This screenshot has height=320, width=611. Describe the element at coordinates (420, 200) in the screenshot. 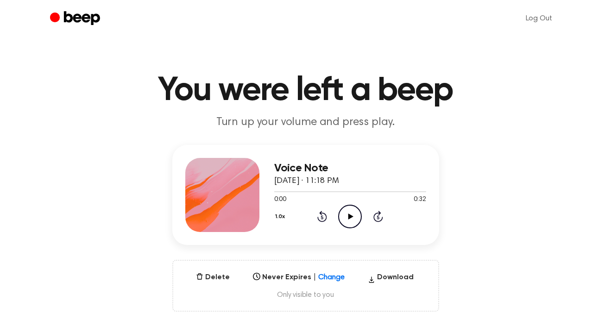

I see `span: 0:32` at that location.